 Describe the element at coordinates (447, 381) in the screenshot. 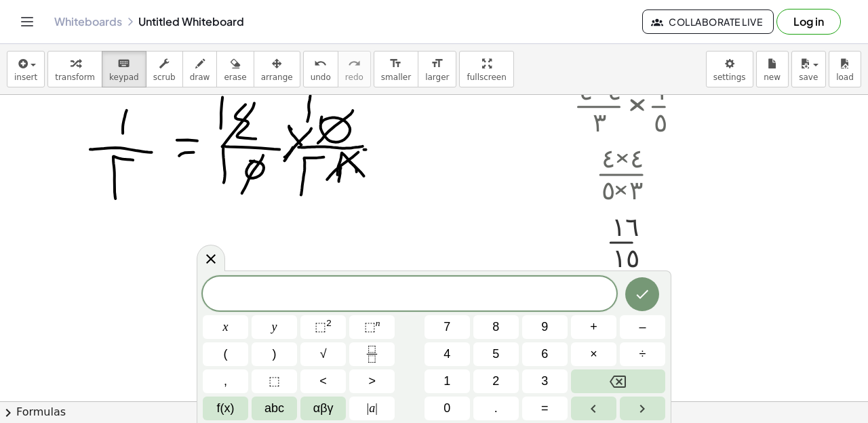

I see `button: 1` at that location.